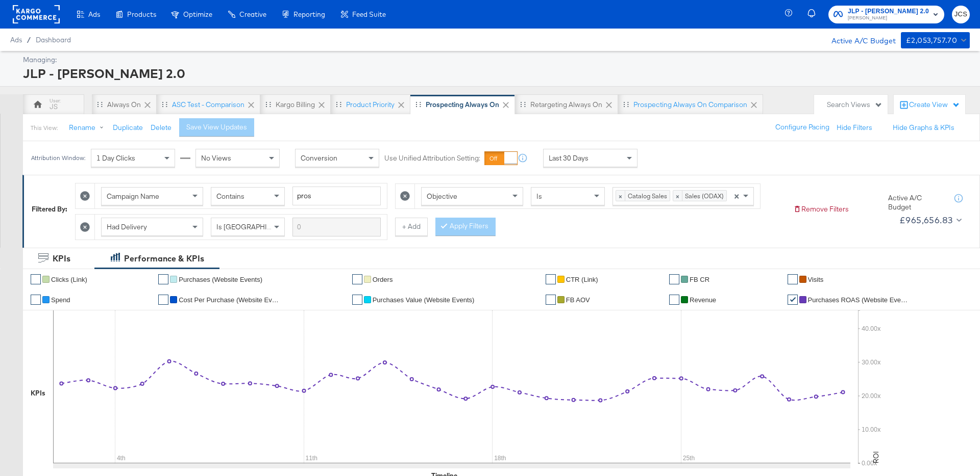 The image size is (980, 476). I want to click on span: Conversion, so click(319, 158).